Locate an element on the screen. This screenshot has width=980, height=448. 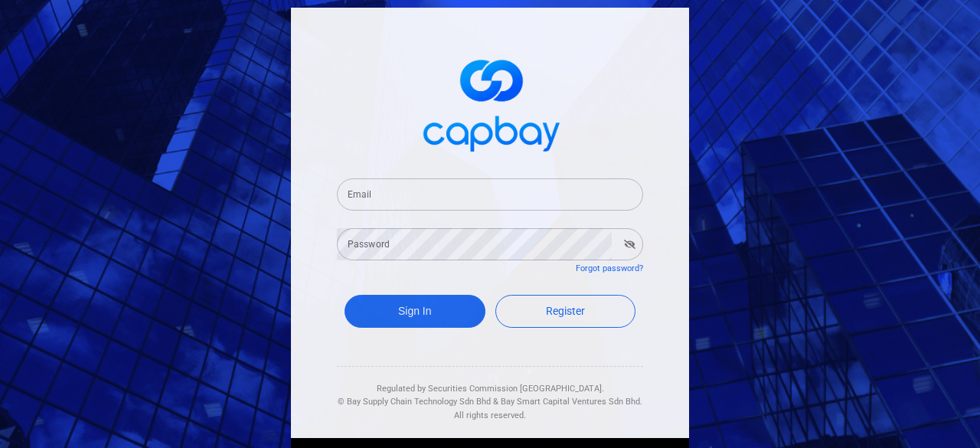
a: Forgot password? is located at coordinates (610, 268).